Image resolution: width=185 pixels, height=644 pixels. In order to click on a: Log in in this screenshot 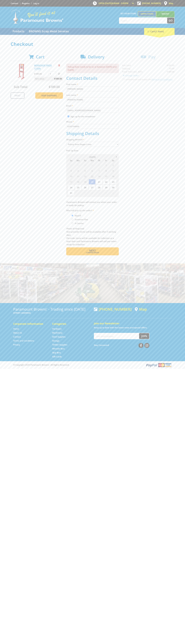, I will do `click(36, 3)`.